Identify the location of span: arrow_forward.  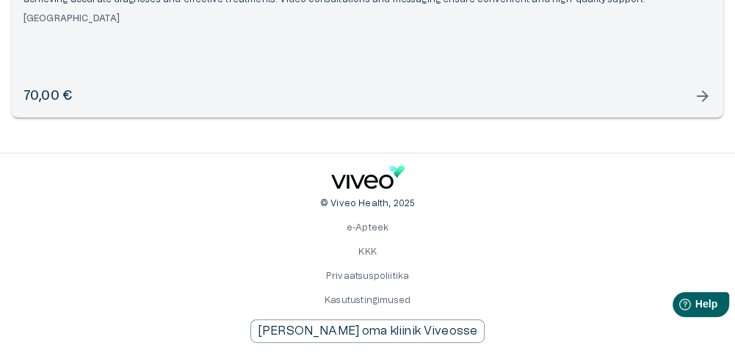
(702, 96).